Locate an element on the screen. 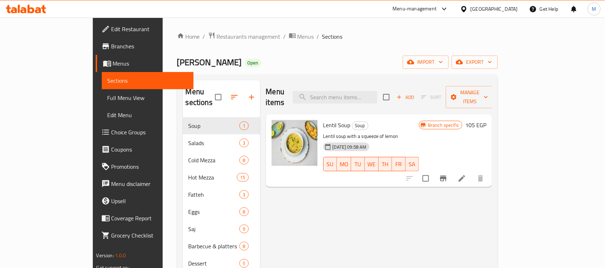 This screenshot has height=268, width=605. div: Soup1 is located at coordinates (221, 126).